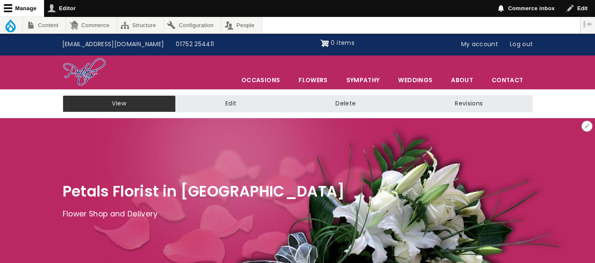  What do you see at coordinates (587, 126) in the screenshot?
I see `button: Open Welcome! configuration options` at bounding box center [587, 126].